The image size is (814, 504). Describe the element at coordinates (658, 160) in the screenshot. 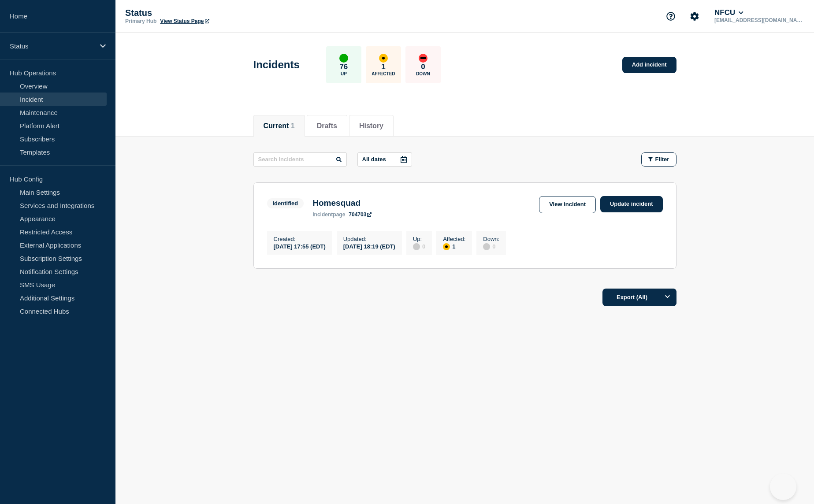

I see `button: Filter` at that location.